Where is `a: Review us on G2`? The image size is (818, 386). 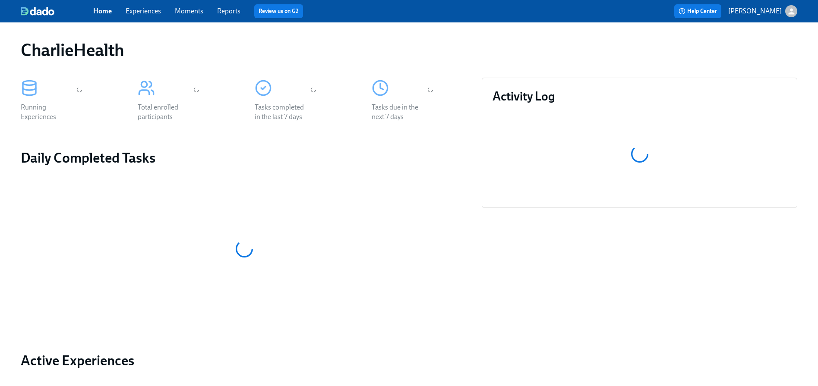
a: Review us on G2 is located at coordinates (278, 11).